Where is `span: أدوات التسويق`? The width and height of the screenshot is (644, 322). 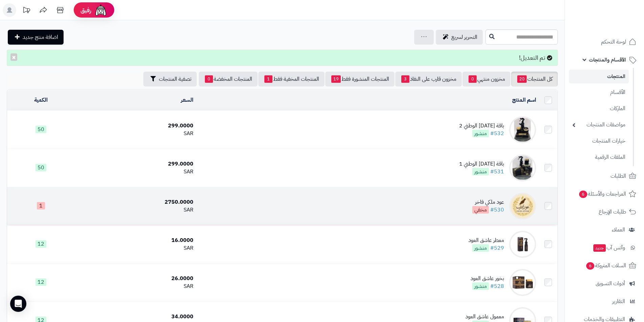
span: أدوات التسويق is located at coordinates (610, 283).